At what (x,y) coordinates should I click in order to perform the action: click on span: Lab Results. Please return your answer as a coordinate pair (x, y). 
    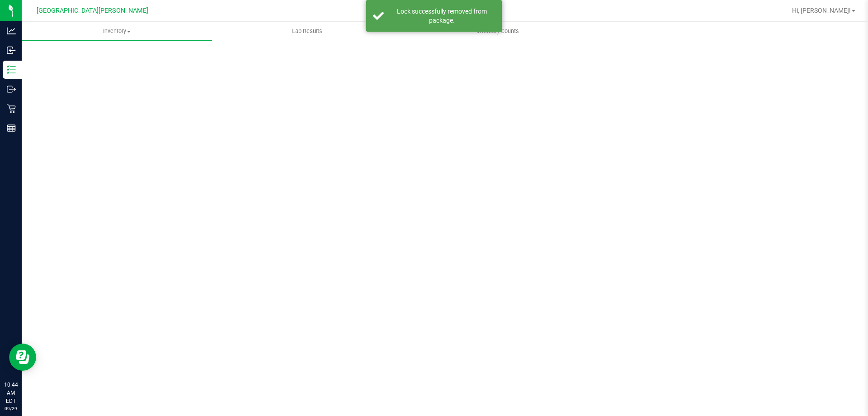
    Looking at the image, I should click on (307, 31).